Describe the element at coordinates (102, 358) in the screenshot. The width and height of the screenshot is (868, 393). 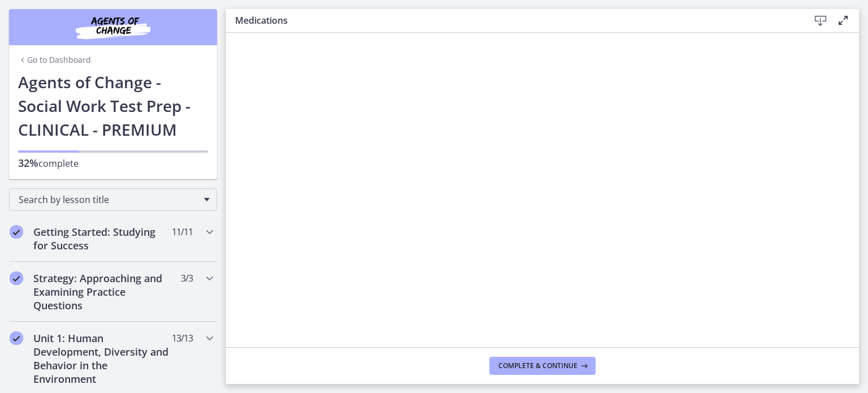
I see `h2: Unit 1: Human Development, Diversity and Behavior in the Environment` at that location.